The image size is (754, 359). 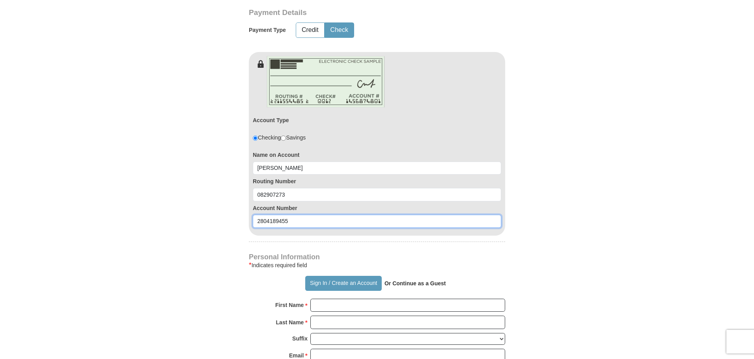 I want to click on strong: First Name, so click(x=290, y=305).